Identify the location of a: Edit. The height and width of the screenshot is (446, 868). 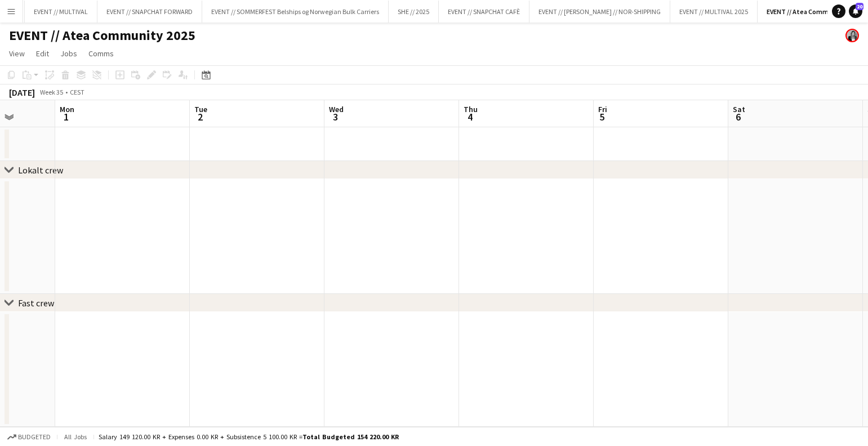
(42, 53).